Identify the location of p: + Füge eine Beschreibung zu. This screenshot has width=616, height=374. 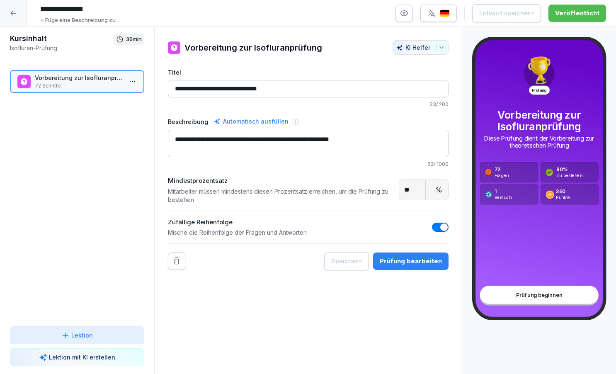
(78, 20).